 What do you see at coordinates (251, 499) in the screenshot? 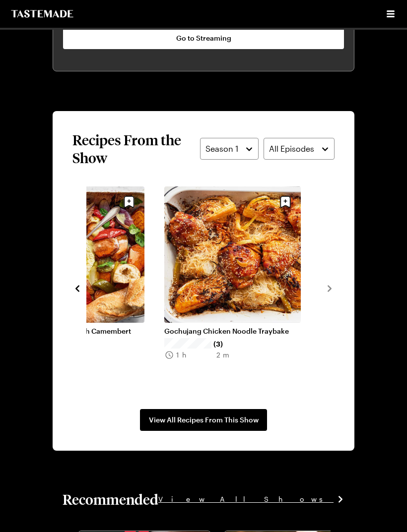
I see `a: View All Shows` at bounding box center [251, 499].